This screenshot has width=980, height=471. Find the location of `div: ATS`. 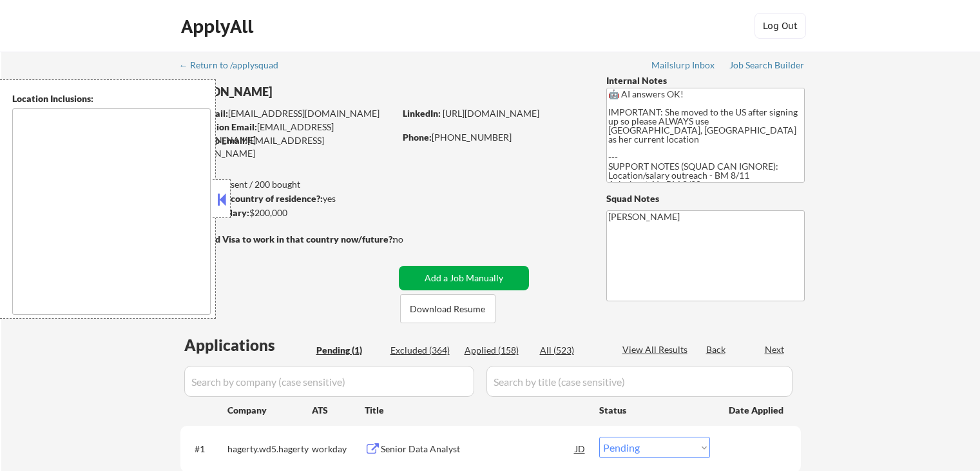

div: ATS is located at coordinates (338, 410).